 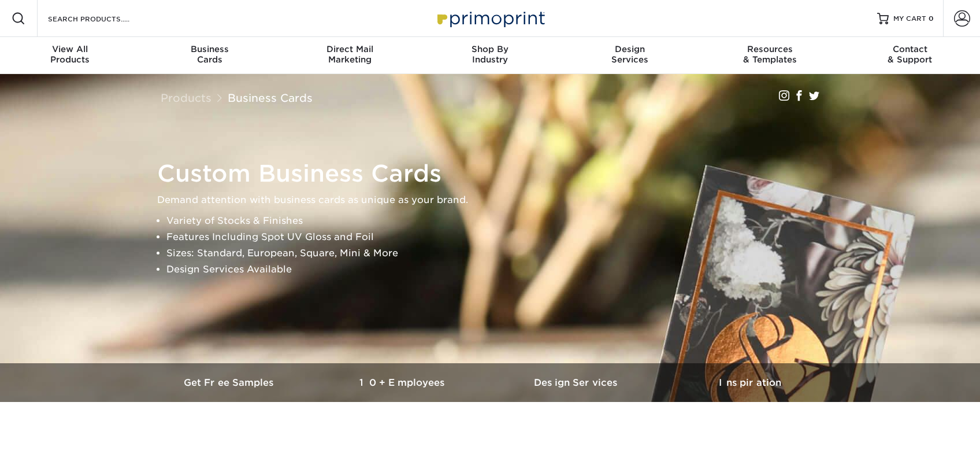 I want to click on span: 0, so click(x=931, y=18).